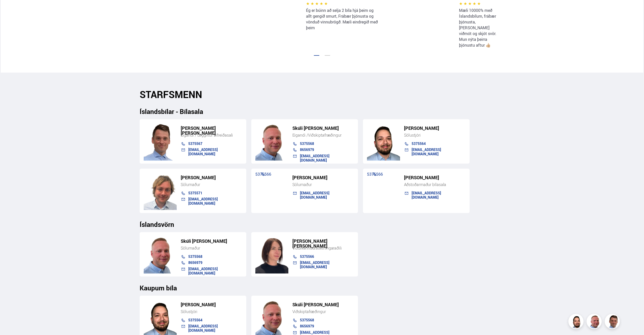 The image size is (644, 335). I want to click on div: Eigandi /, so click(323, 135).